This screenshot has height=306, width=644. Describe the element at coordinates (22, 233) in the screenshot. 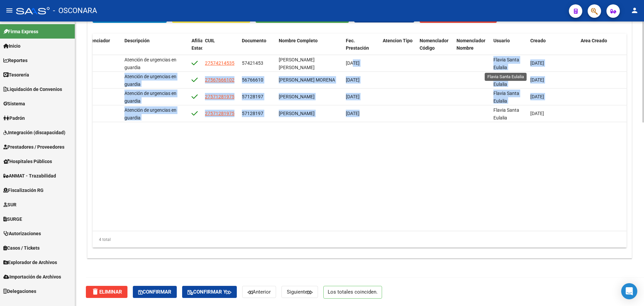

I see `span: Autorizaciones` at that location.